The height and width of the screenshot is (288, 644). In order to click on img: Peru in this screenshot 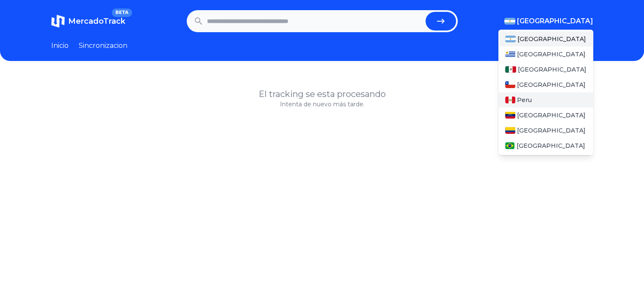, I will do `click(511, 100)`.